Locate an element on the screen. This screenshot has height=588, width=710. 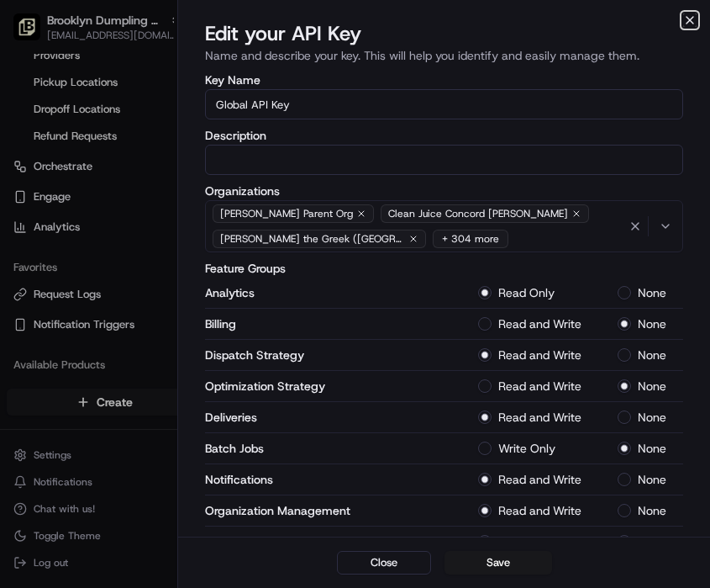
p: Organization Roles is located at coordinates (341, 542).